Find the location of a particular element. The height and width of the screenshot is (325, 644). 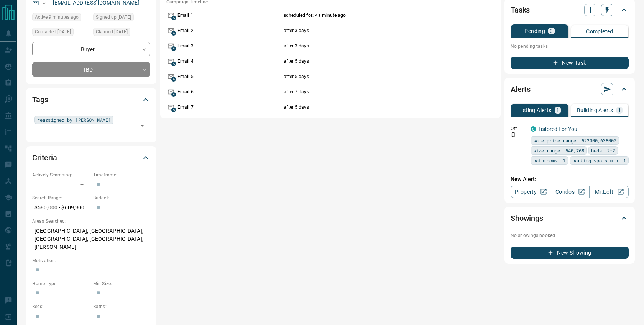

button: New Task is located at coordinates (570, 63).